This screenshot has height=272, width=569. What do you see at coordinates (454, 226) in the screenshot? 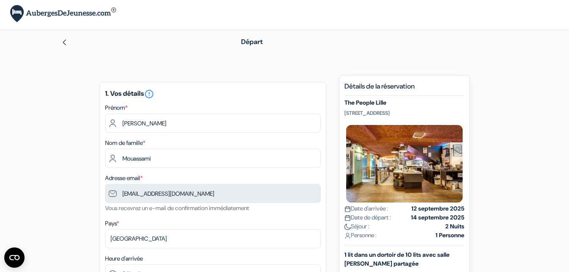
I see `strong: 2 Nuits` at bounding box center [454, 226].